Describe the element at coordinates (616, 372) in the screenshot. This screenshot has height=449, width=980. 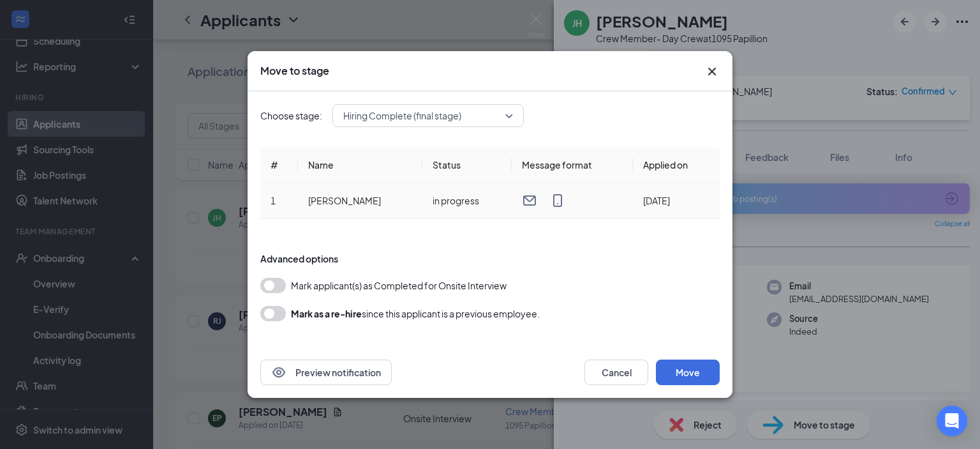
I see `button: Cancel` at that location.